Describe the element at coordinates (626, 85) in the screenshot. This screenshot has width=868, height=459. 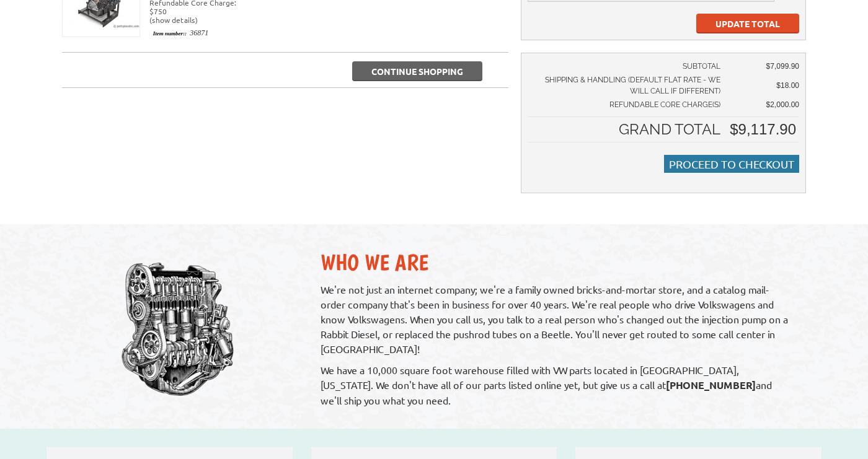
I see `td: Shipping & Handling (Default Flat Rate - We will call if different)` at that location.